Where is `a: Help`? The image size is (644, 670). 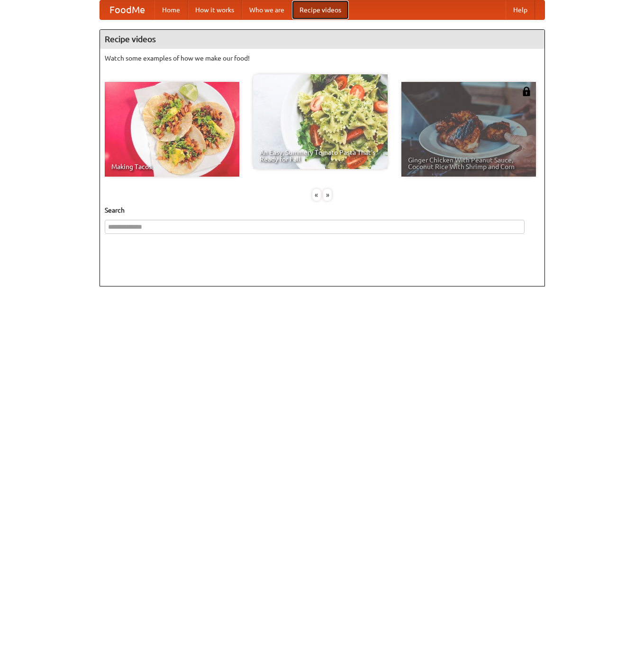
a: Help is located at coordinates (520, 10).